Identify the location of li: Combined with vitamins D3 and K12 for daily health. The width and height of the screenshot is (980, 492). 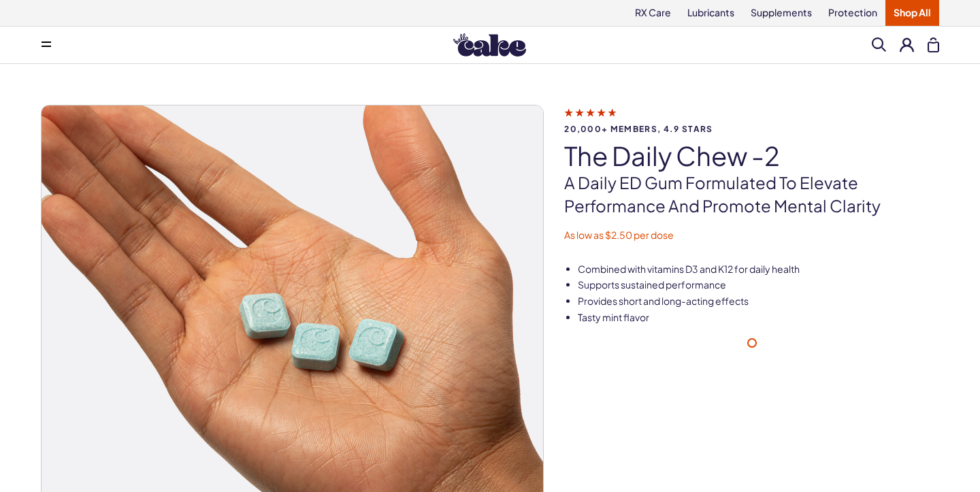
(758, 270).